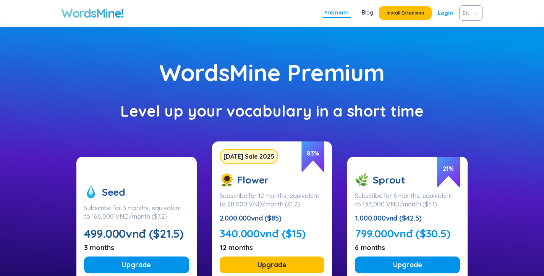  I want to click on a: Premium, so click(337, 13).